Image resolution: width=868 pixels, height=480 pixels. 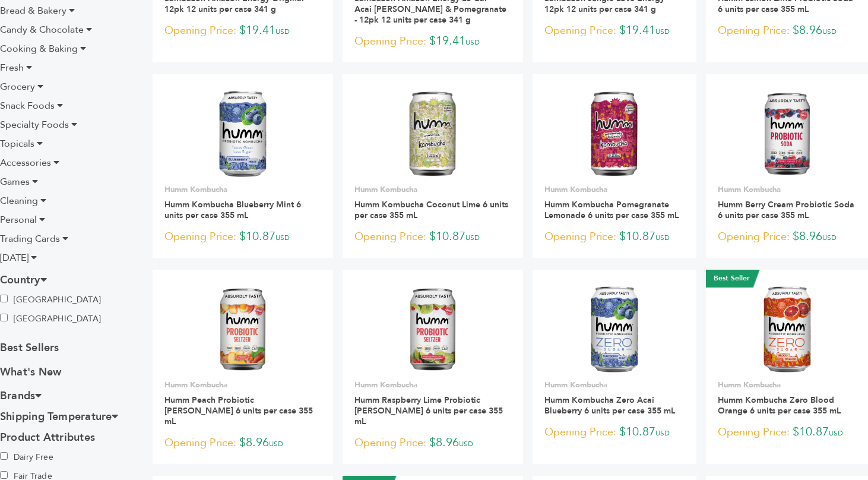 I want to click on img: Humm Raspberry Lime Probiotic Seltzer 6 units per case 355 mL, so click(x=432, y=329).